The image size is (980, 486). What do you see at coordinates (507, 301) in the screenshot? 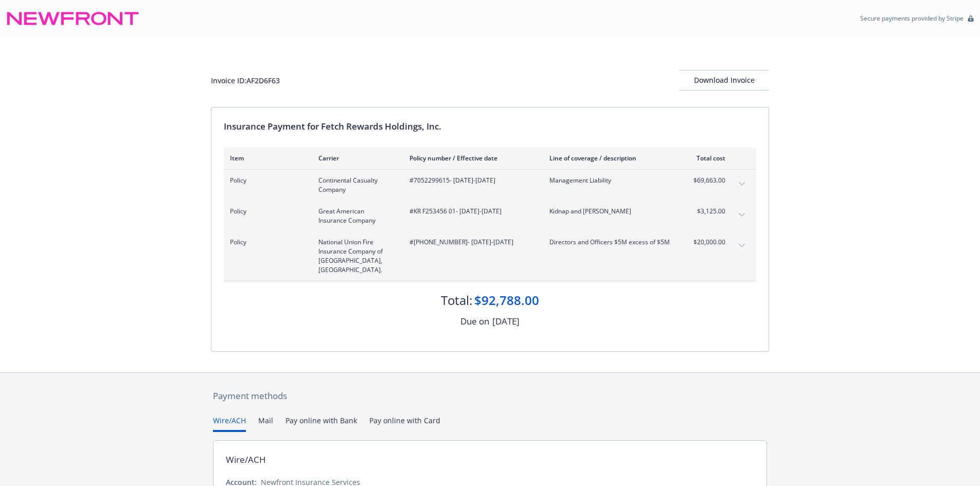
I see `div: $92,788.00` at bounding box center [507, 301].